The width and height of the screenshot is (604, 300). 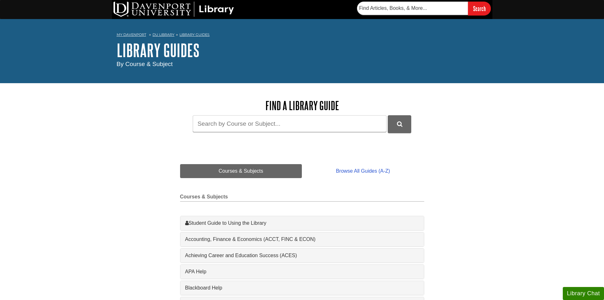 I want to click on div: Blackboard Help, so click(x=302, y=288).